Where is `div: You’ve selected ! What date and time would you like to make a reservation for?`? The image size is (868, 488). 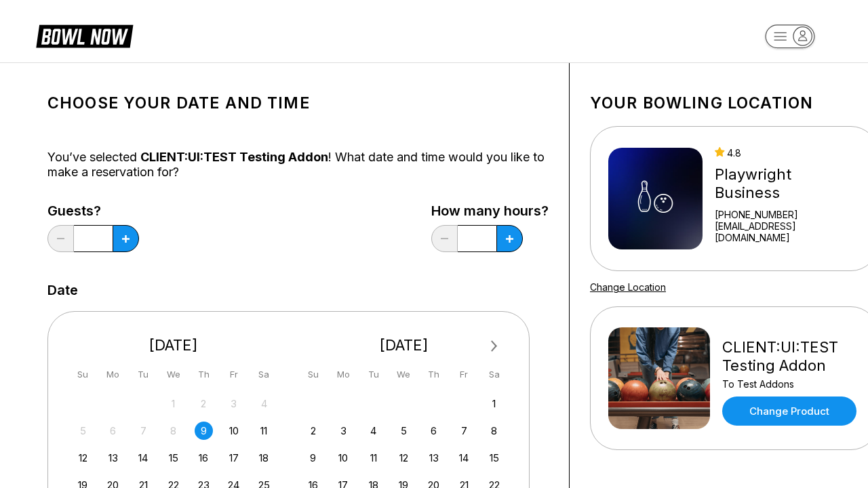 div: You’ve selected ! What date and time would you like to make a reservation for? is located at coordinates (298, 165).